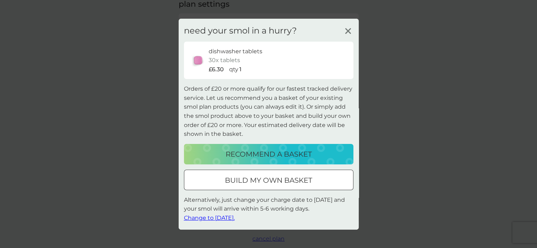 This screenshot has height=248, width=537. Describe the element at coordinates (269, 181) in the screenshot. I see `p: build my own basket` at that location.